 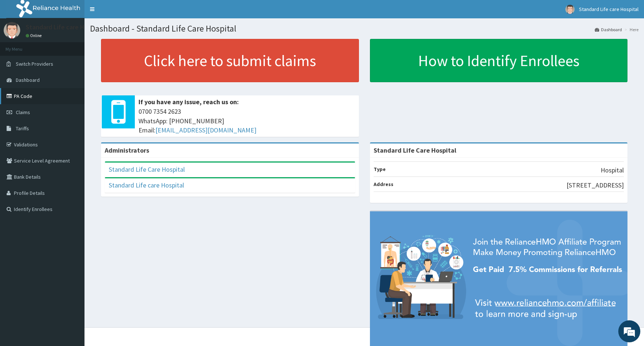 I want to click on a: Standard Life Care Hospital, so click(x=147, y=169).